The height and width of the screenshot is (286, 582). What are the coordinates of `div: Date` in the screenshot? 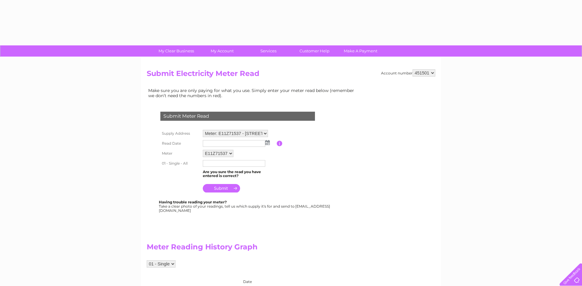 It's located at (253, 279).